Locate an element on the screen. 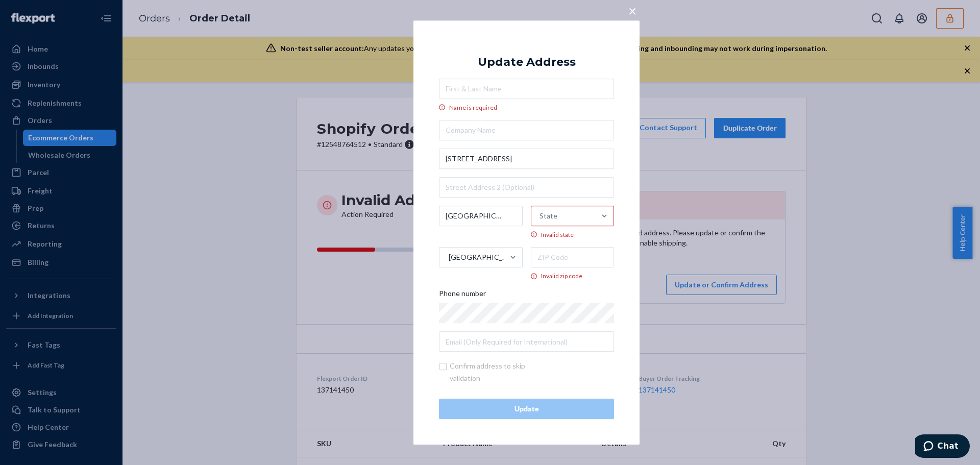  input: State Invalid state is located at coordinates (540, 216).